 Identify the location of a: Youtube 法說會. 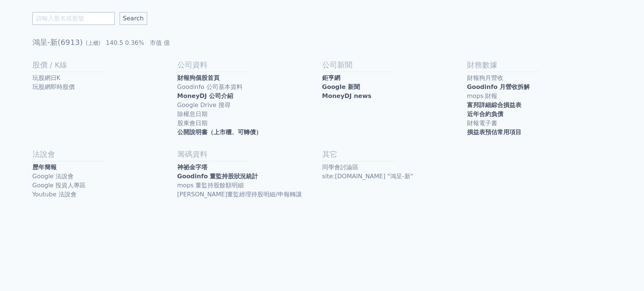
(105, 194).